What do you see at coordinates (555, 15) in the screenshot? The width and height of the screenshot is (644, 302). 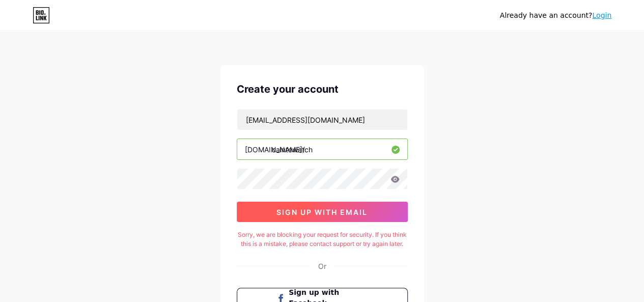 I see `div: Already have an account?` at bounding box center [555, 15].